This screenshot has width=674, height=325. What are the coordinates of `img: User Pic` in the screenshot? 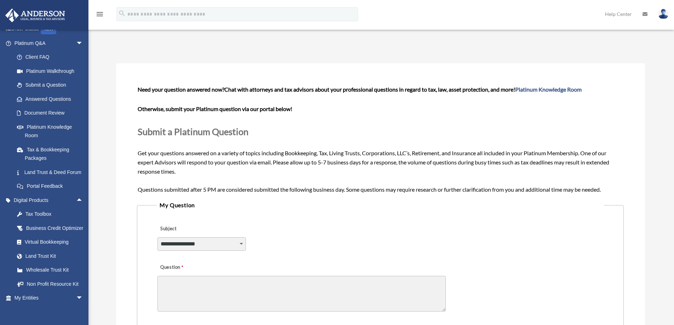 It's located at (664, 14).